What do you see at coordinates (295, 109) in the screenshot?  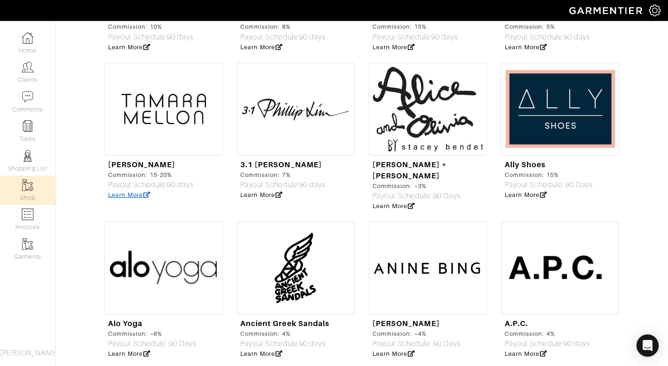 I see `img: phillip%20lim%20logo.png` at bounding box center [295, 109].